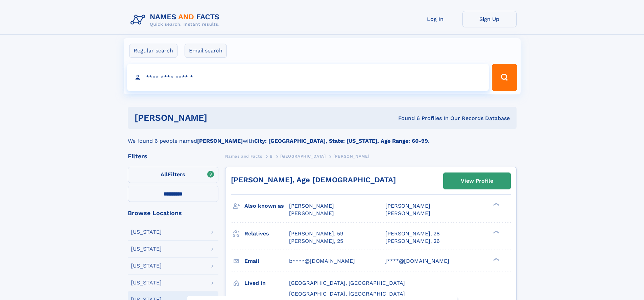 The image size is (644, 300). Describe the element at coordinates (271, 156) in the screenshot. I see `span: B` at that location.